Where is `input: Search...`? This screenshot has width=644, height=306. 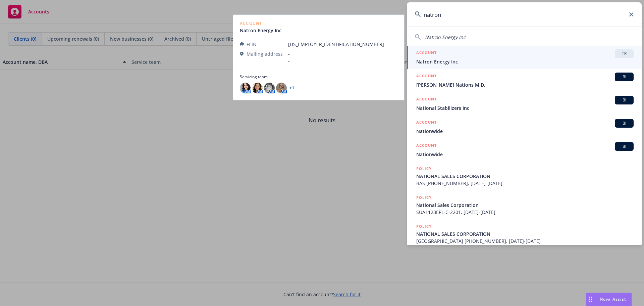
input: Search... is located at coordinates (524, 15).